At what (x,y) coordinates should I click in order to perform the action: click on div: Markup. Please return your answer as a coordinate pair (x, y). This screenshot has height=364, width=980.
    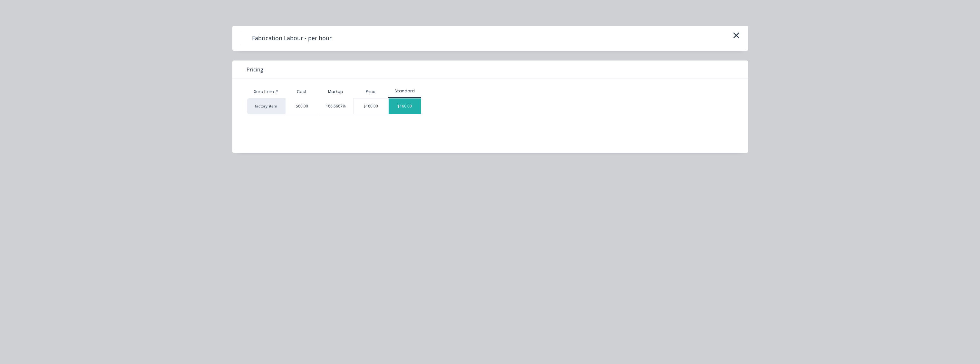
    Looking at the image, I should click on (336, 91).